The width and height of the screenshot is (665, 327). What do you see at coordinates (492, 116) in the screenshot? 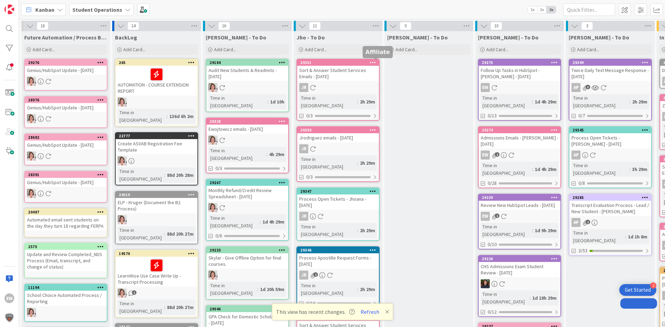
I see `span: 0/13` at bounding box center [492, 116].